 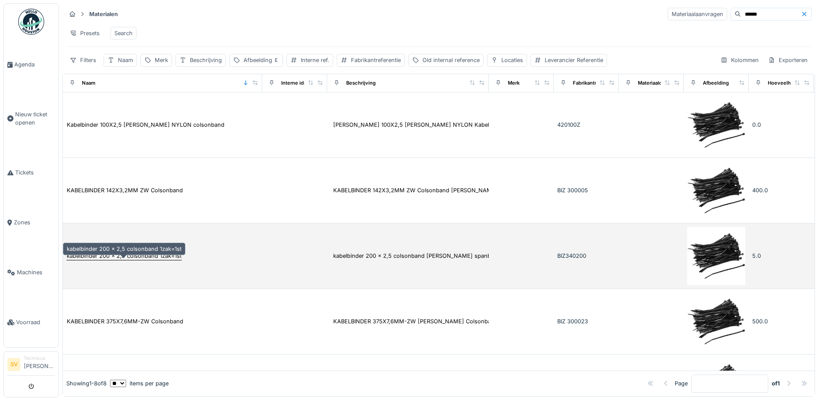 I want to click on strong: Materialen, so click(x=104, y=14).